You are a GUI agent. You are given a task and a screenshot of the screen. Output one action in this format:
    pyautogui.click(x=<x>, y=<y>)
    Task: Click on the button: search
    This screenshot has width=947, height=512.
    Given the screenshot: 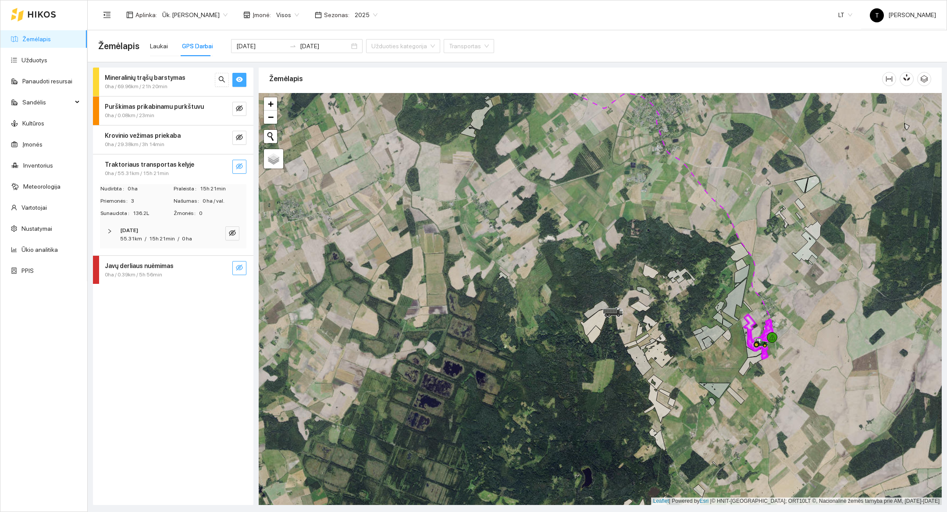 What is the action you would take?
    pyautogui.click(x=222, y=80)
    